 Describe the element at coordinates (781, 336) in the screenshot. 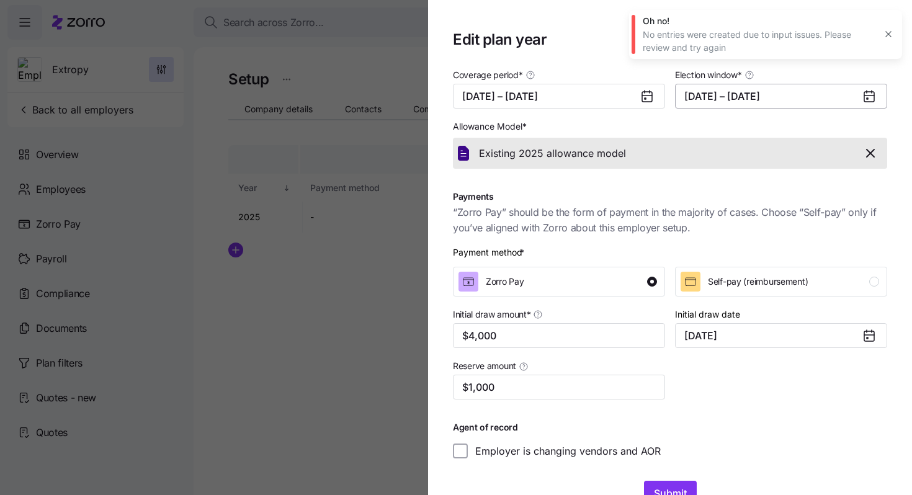

I see `input: MM/DD/YYYY` at that location.